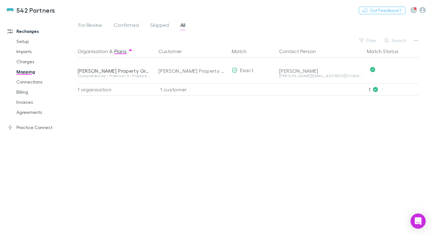 The width and height of the screenshot is (432, 235). I want to click on span: Confirmed, so click(126, 26).